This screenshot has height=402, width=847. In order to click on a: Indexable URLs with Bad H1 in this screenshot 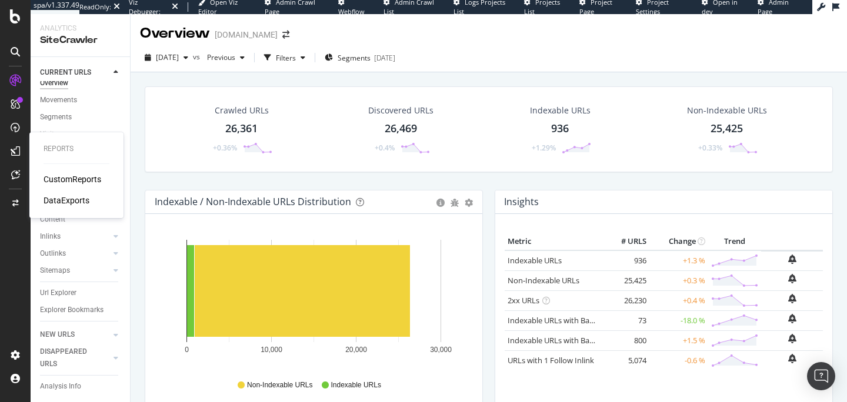, I will do `click(557, 321)`.